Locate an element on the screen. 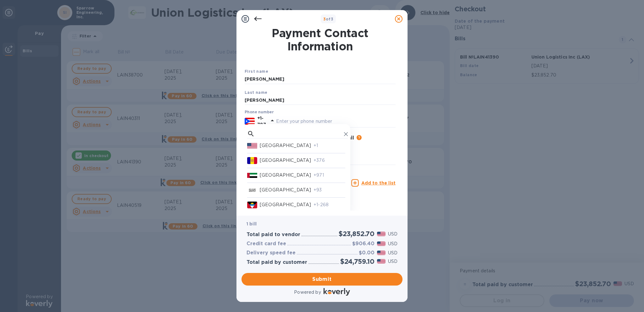 The image size is (644, 312). input: Enter your last name is located at coordinates (320, 100).